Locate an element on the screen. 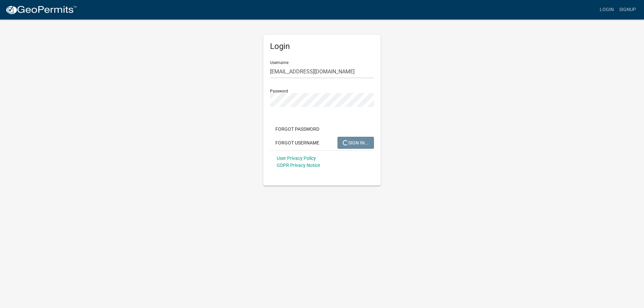 This screenshot has height=308, width=644. button: SIGN IN... is located at coordinates (355, 143).